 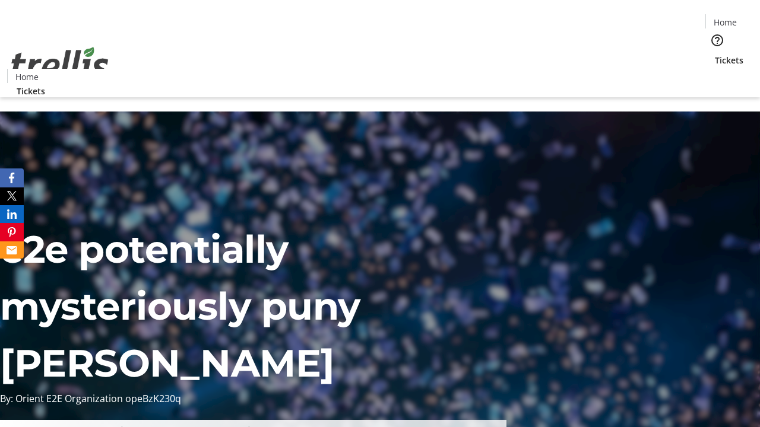 What do you see at coordinates (60, 64) in the screenshot?
I see `img: Orient E2E Organization opeBzK230q's Logo` at bounding box center [60, 64].